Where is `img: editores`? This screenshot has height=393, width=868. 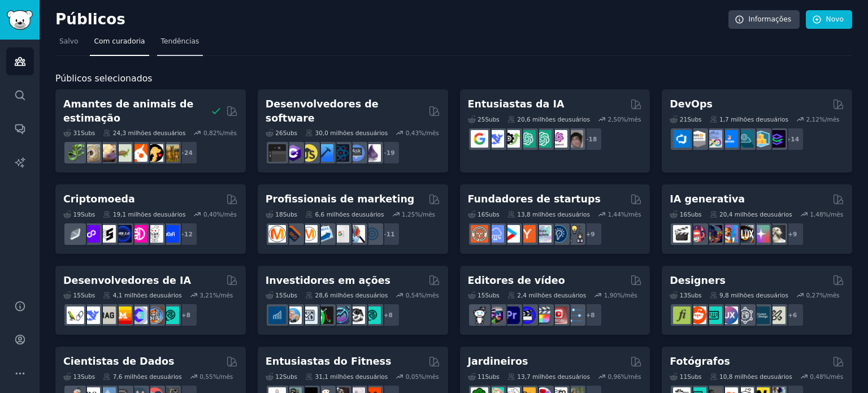
img: editores is located at coordinates (495, 315).